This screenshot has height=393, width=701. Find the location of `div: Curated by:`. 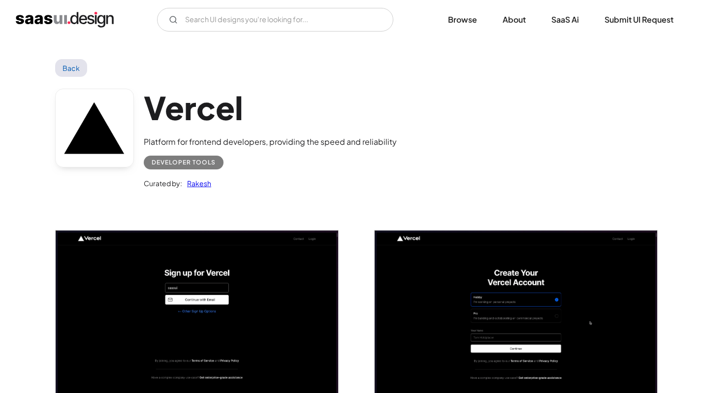

div: Curated by: is located at coordinates (163, 183).